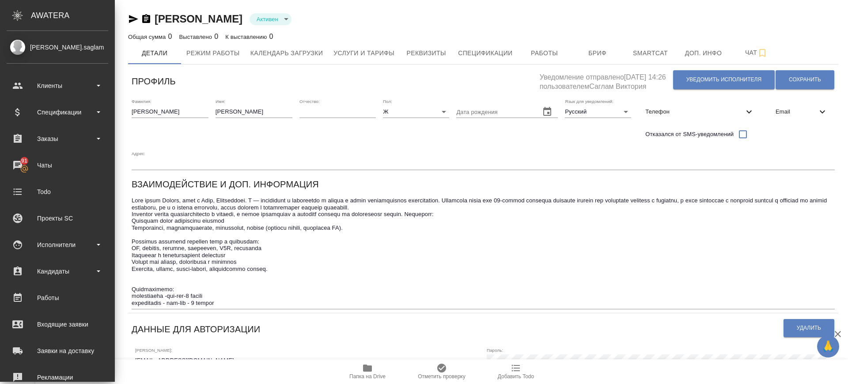 This screenshot has height=384, width=848. What do you see at coordinates (57, 298) in the screenshot?
I see `div: Работы` at bounding box center [57, 298].